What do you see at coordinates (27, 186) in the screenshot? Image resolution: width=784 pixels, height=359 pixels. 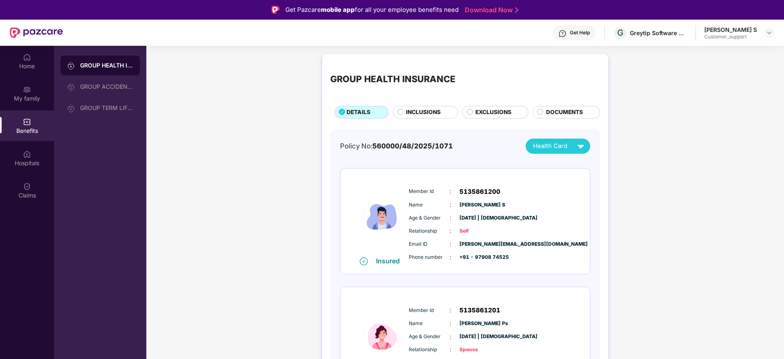 I see `img: svg+xml;base64,PHN2ZyBpZD0iQ2xhaW0iIHhtbG5zPSJodHRwOi8vd3d3LnczLm9yZy8yMDAwL3N2ZyIgd2lkdGg9IjIwIi...` at bounding box center [27, 186].